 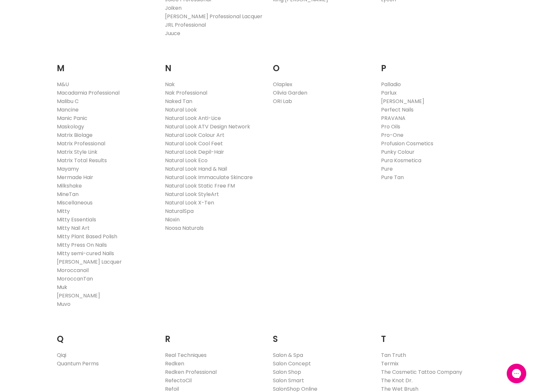 What do you see at coordinates (392, 135) in the screenshot?
I see `a: Pro-One` at bounding box center [392, 135].